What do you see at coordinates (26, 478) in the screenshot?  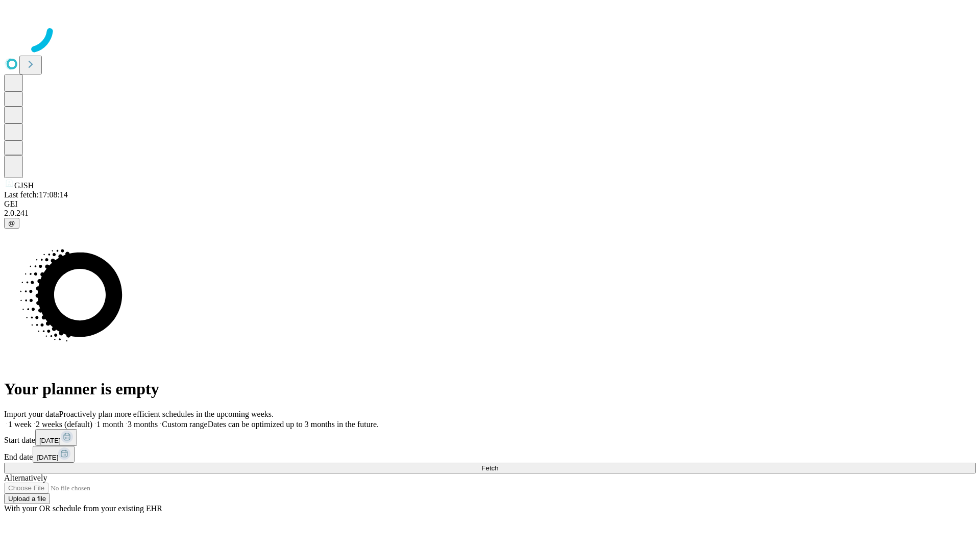 I see `span: Alternatively` at bounding box center [26, 478].